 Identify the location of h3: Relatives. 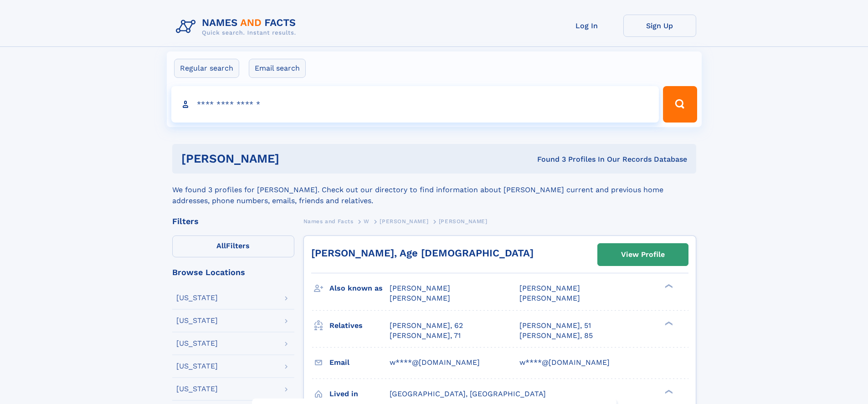
(359, 326).